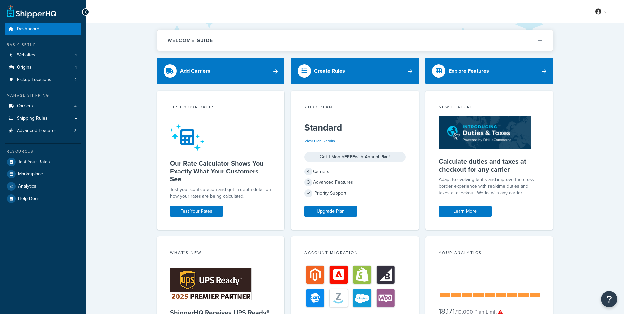 Image resolution: width=624 pixels, height=314 pixels. I want to click on a: Analytics, so click(43, 187).